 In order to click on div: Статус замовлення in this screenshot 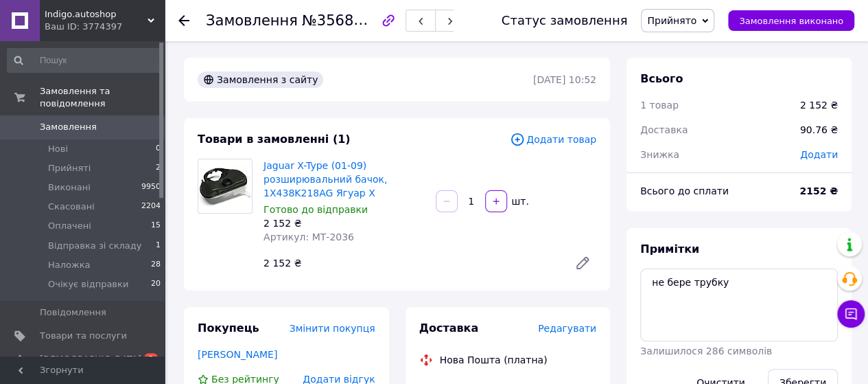, I will do `click(565, 21)`.